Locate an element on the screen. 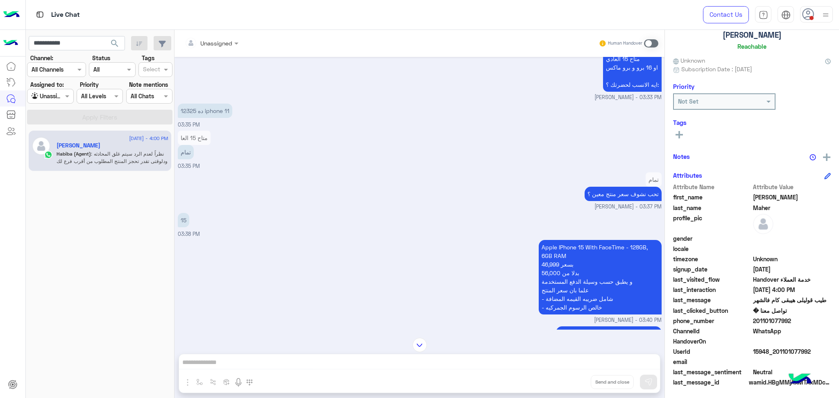 Image resolution: width=839 pixels, height=398 pixels. span: timezone is located at coordinates (712, 259).